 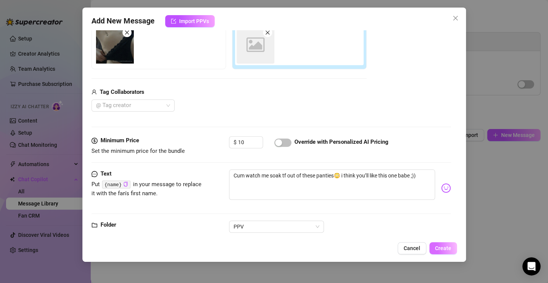 I want to click on span: Set the minimum price for the bundle, so click(x=138, y=151).